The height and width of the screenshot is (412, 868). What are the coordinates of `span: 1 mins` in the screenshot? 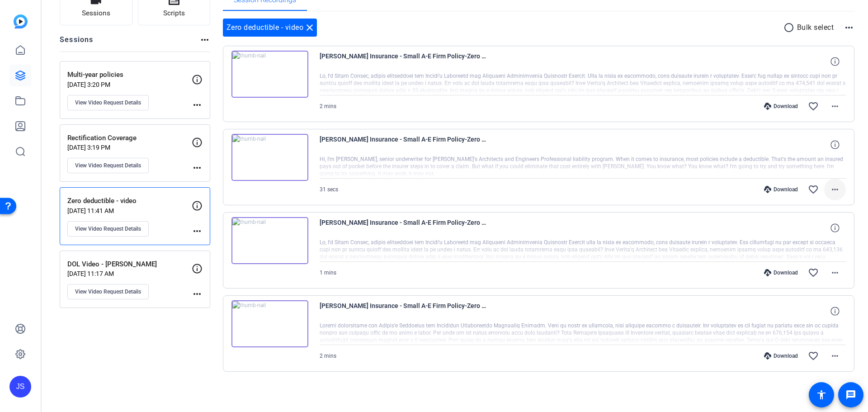 It's located at (328, 272).